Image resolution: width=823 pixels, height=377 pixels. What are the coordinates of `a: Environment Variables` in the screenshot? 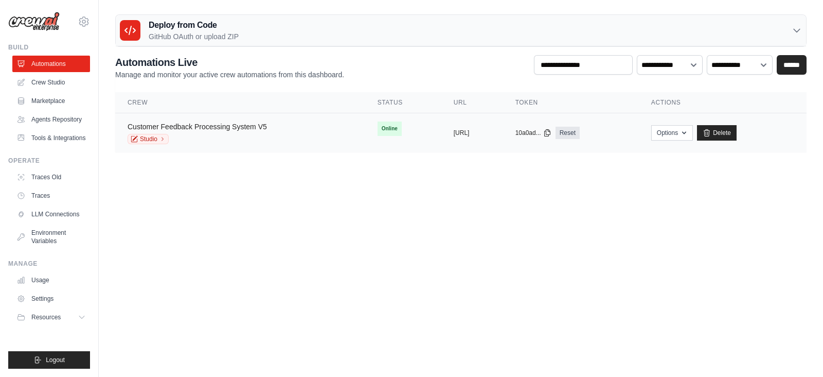 It's located at (51, 237).